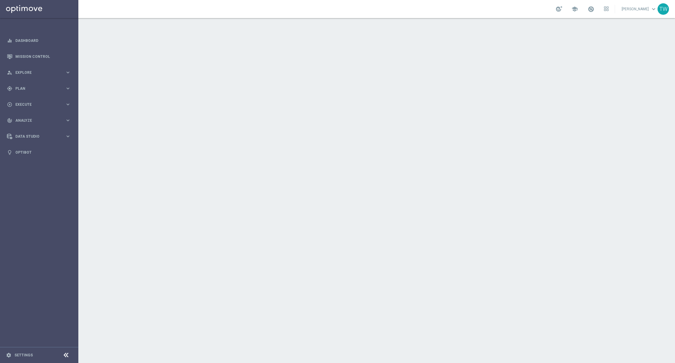 Image resolution: width=675 pixels, height=363 pixels. I want to click on span: Analyze, so click(40, 121).